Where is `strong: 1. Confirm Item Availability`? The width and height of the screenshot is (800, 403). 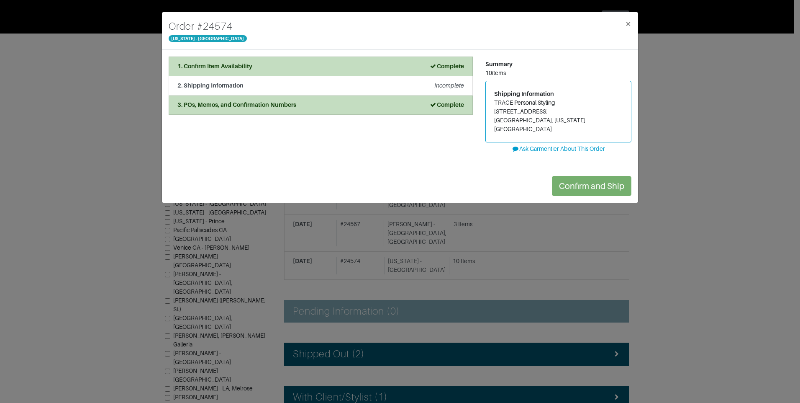
strong: 1. Confirm Item Availability is located at coordinates (215, 66).